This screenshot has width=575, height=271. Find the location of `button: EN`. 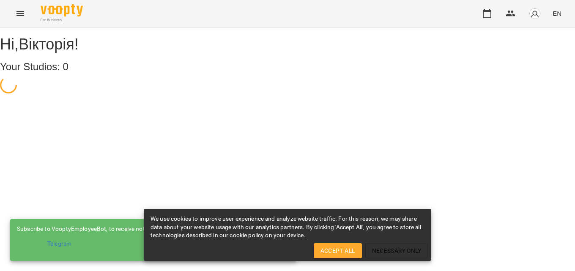

button: EN is located at coordinates (557, 13).